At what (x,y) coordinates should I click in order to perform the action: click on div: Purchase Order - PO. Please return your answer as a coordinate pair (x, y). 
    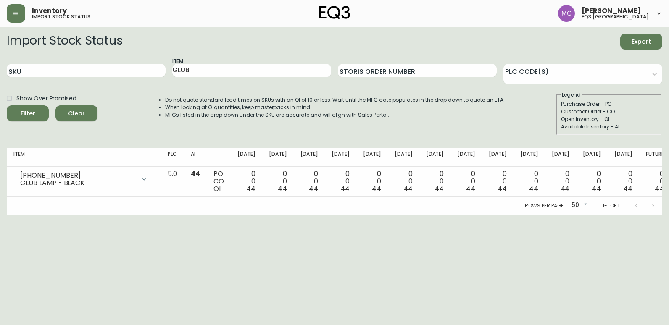
    Looking at the image, I should click on (609, 104).